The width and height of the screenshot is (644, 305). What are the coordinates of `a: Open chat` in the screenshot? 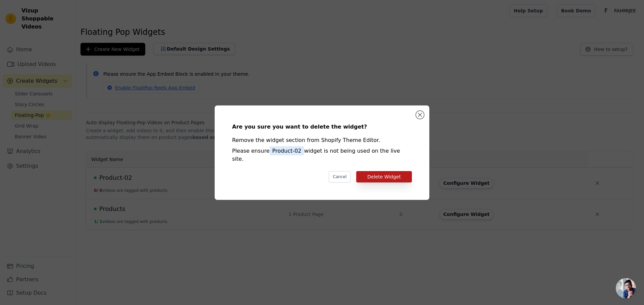 It's located at (626, 288).